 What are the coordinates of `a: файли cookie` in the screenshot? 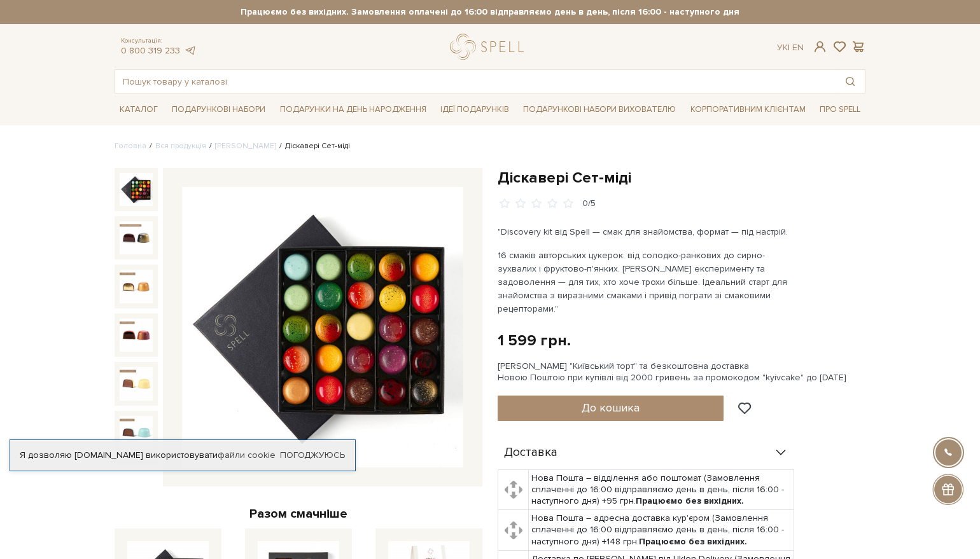 It's located at (246, 455).